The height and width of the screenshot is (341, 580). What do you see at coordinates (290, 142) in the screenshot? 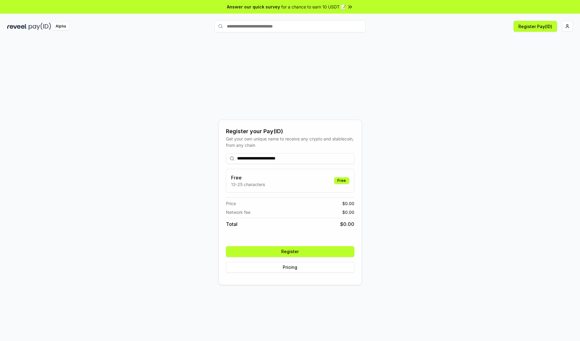
I see `div: Get your own unique name to receive any crypto and stablecoin, from any chain` at bounding box center [290, 142].